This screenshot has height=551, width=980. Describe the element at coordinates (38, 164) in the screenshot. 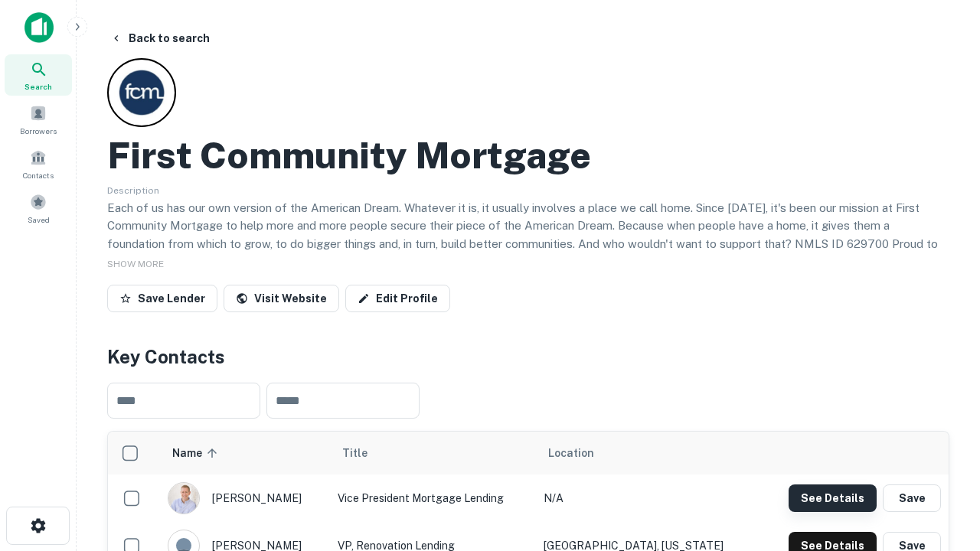

I see `a: Contacts` at that location.